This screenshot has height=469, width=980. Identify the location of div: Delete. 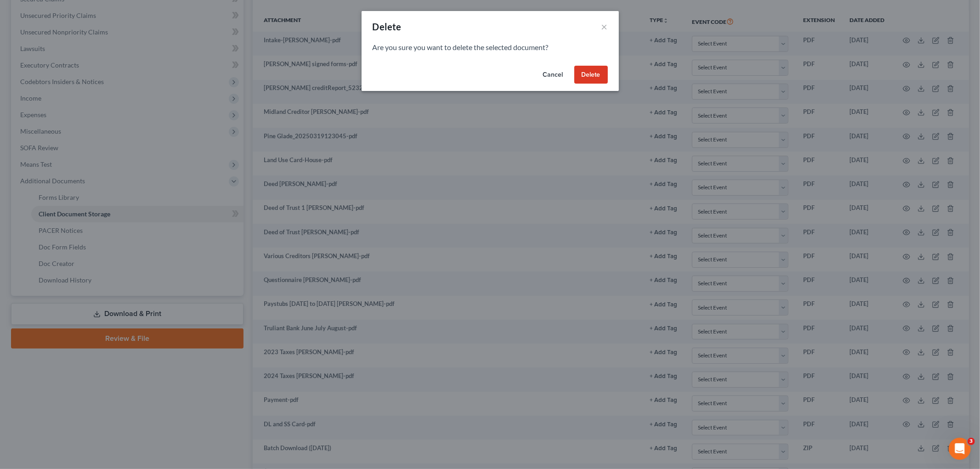
(387, 26).